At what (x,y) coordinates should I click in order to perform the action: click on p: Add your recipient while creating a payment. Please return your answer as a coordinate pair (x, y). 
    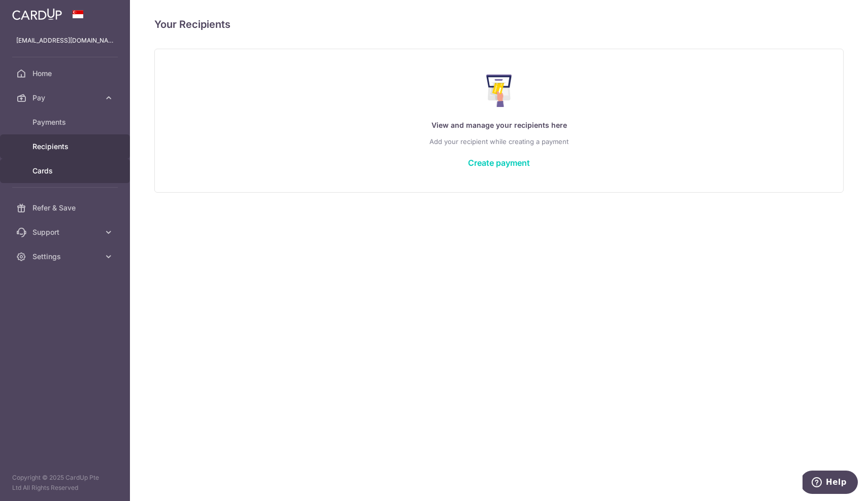
    Looking at the image, I should click on (499, 142).